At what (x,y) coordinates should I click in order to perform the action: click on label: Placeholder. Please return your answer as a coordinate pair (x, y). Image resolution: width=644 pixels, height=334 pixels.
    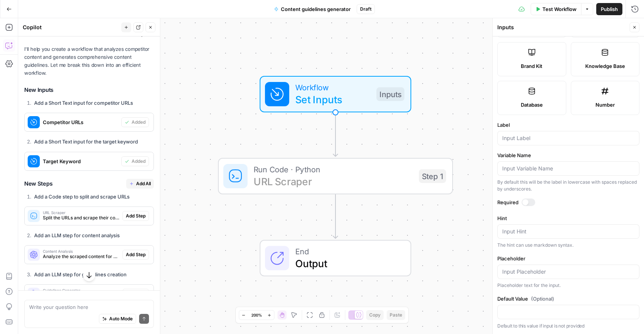
    Looking at the image, I should click on (568, 259).